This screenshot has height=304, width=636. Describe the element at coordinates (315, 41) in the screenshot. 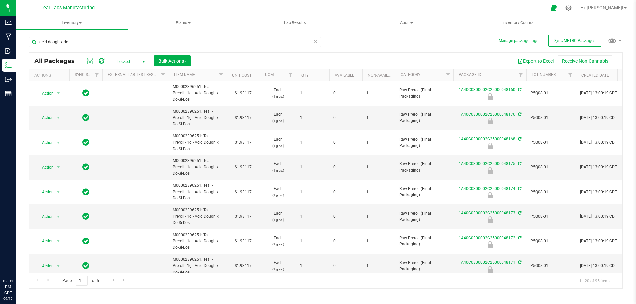

I see `span: Clear` at that location.